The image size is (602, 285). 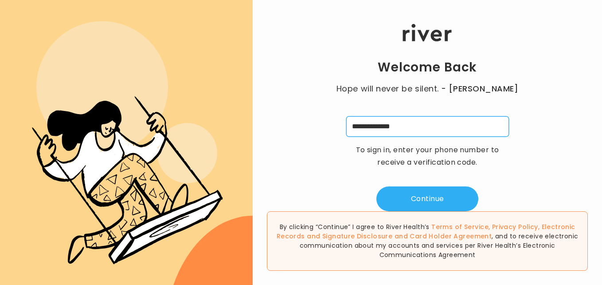 I want to click on p: To sign in, enter your phone number to receive a verification code., so click(x=428, y=156).